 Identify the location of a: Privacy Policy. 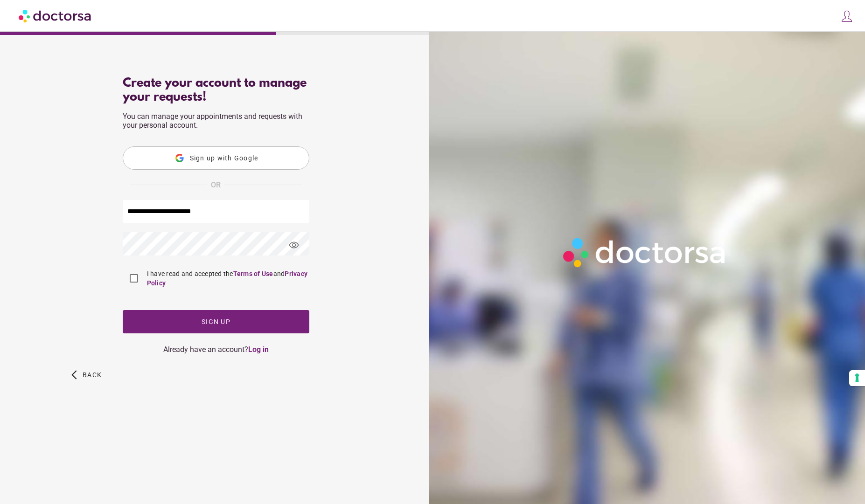
(227, 278).